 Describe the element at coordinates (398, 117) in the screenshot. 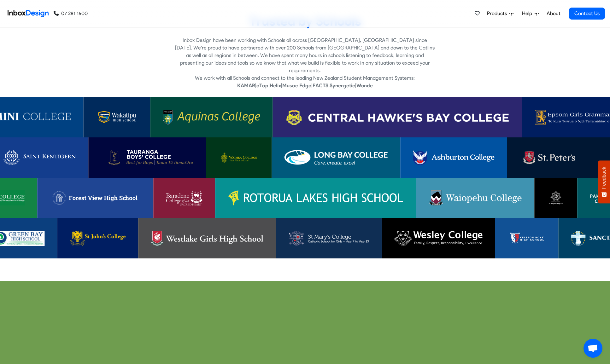

I see `img: Central Hawkes Bay College` at that location.